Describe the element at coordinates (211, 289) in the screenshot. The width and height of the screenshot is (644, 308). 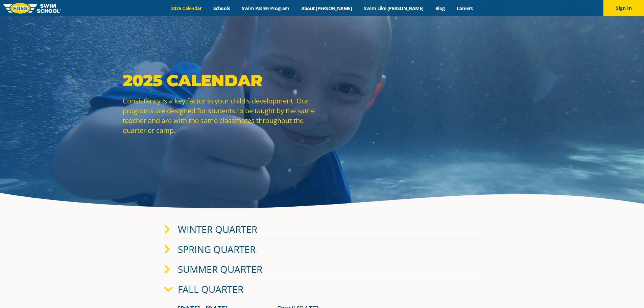
I see `a: Fall Quarter` at that location.